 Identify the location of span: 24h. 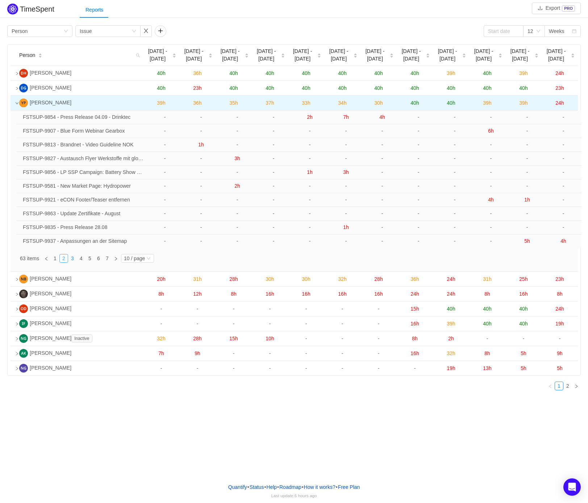
(559, 103).